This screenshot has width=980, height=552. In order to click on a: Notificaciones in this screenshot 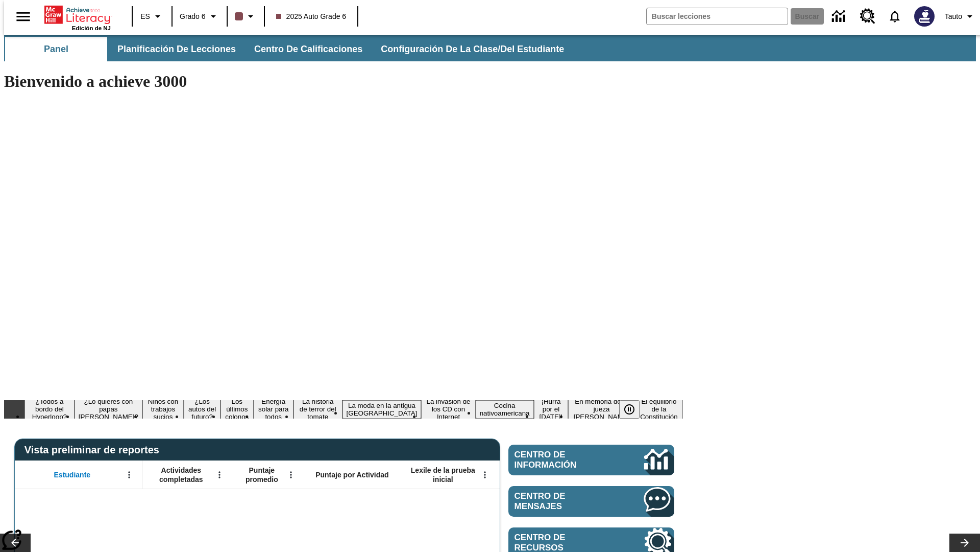, I will do `click(895, 16)`.